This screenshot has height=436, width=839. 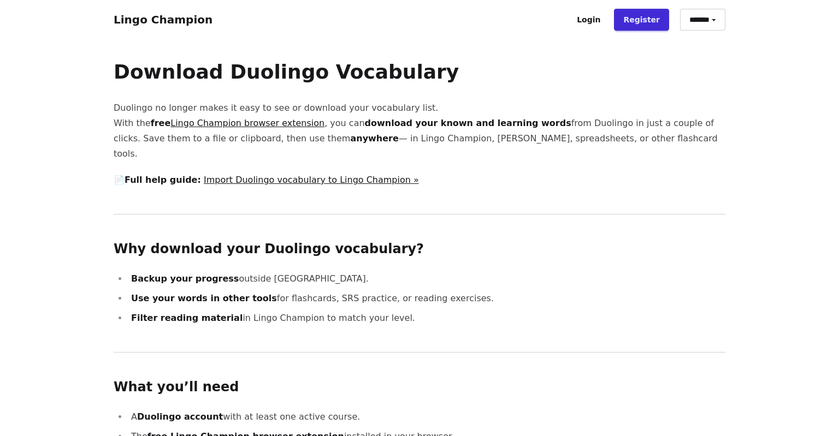 I want to click on h2: Why download your Duolingo vocabulary?, so click(x=419, y=250).